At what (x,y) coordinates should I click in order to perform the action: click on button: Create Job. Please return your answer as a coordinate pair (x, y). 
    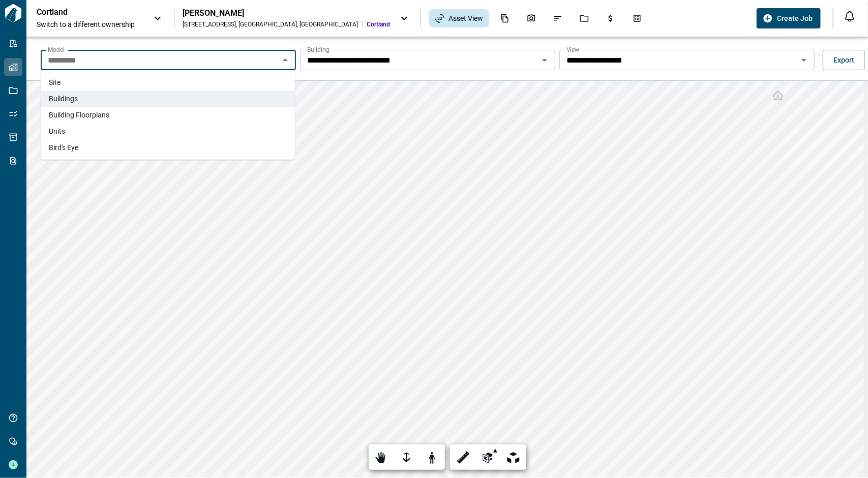
    Looking at the image, I should click on (788, 19).